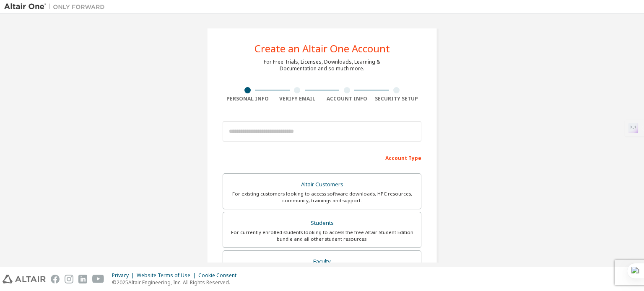 This screenshot has height=291, width=644. What do you see at coordinates (322, 158) in the screenshot?
I see `div: Account Type` at bounding box center [322, 158].